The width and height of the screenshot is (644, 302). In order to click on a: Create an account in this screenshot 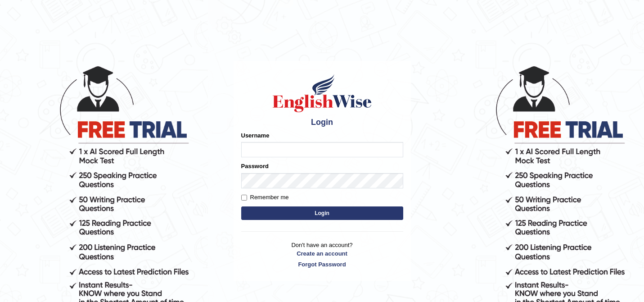, I will do `click(322, 254)`.